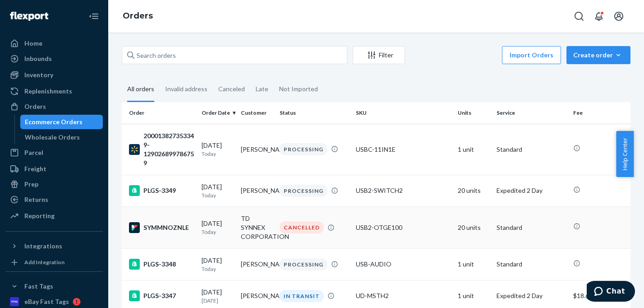 The width and height of the screenshot is (644, 308). I want to click on a: Freight, so click(54, 169).